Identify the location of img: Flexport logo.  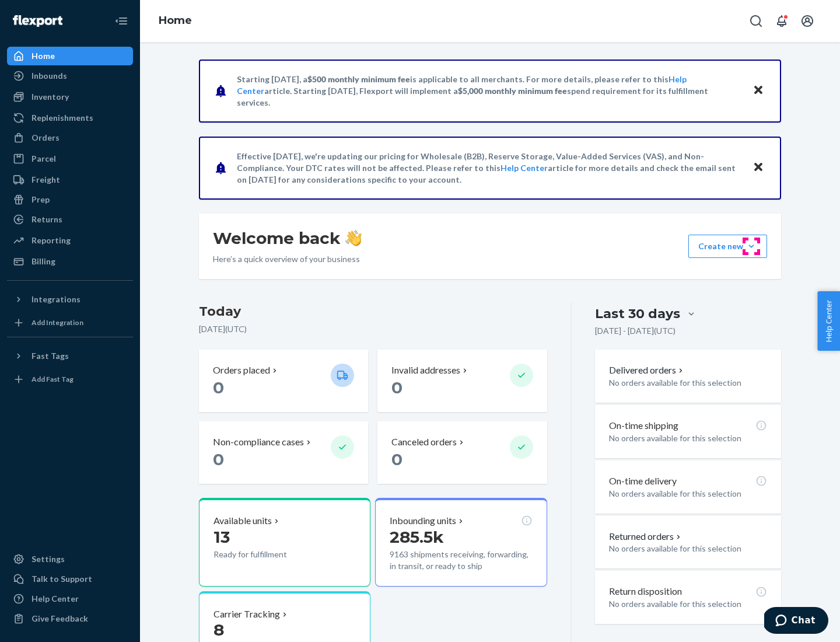
(37, 21).